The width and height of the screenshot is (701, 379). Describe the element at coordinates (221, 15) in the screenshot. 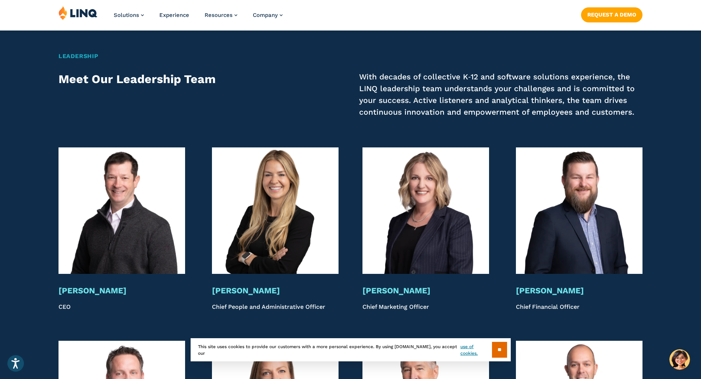

I see `a: Resources` at that location.